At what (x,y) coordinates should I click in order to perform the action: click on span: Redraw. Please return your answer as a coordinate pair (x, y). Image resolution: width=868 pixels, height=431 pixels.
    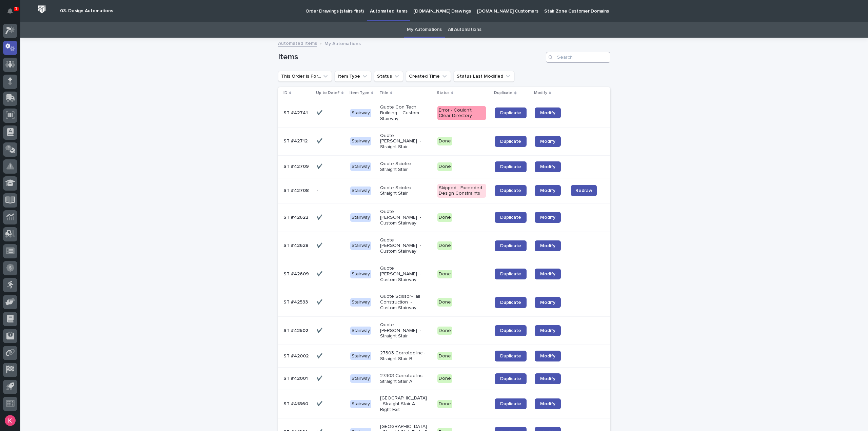
    Looking at the image, I should click on (584, 190).